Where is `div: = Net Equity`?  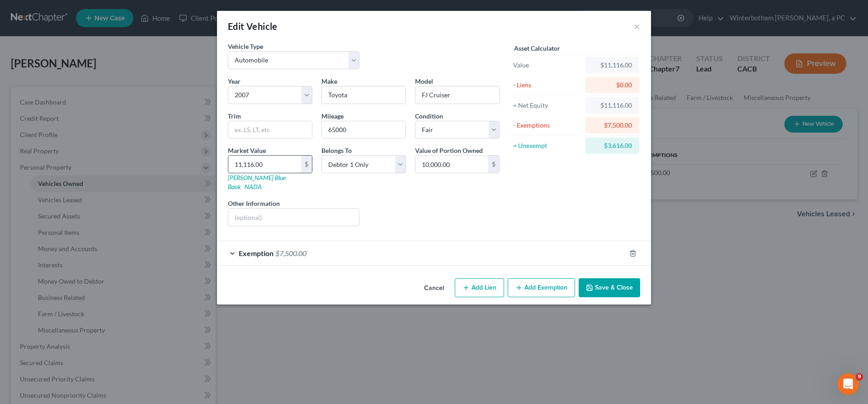
div: = Net Equity is located at coordinates (547, 105).